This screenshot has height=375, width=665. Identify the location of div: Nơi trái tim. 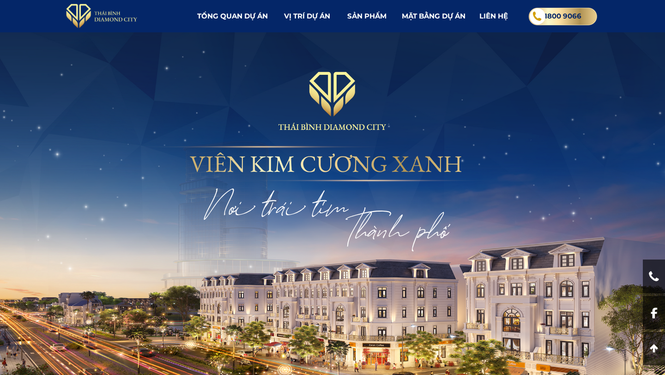
(296, 209).